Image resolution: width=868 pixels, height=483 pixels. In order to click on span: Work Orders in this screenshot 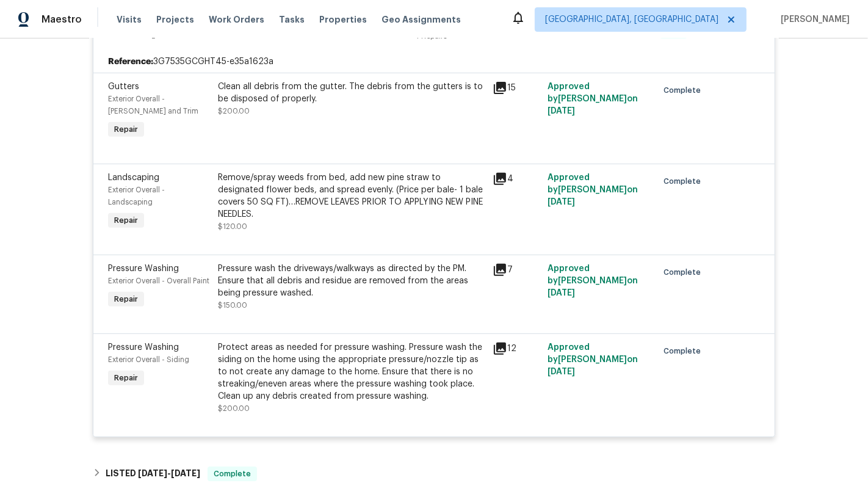, I will do `click(236, 19)`.